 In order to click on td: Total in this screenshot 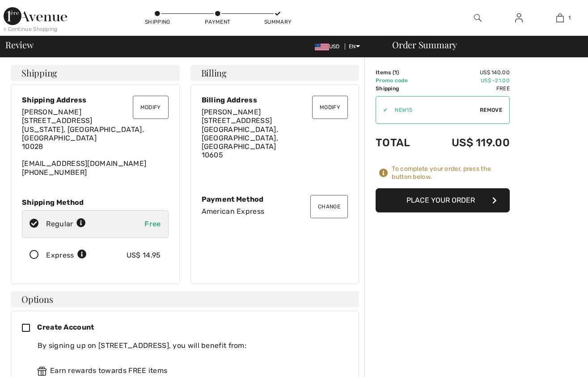, I will do `click(400, 143)`.